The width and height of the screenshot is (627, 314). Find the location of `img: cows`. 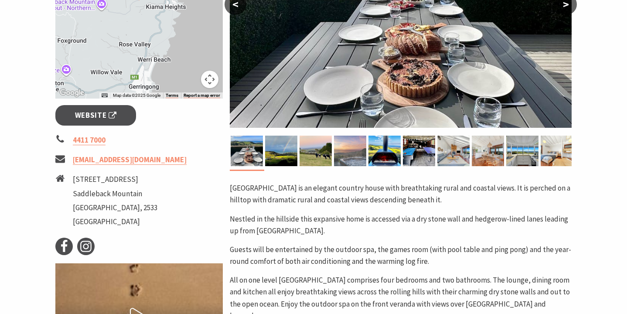

img: cows is located at coordinates (316, 151).